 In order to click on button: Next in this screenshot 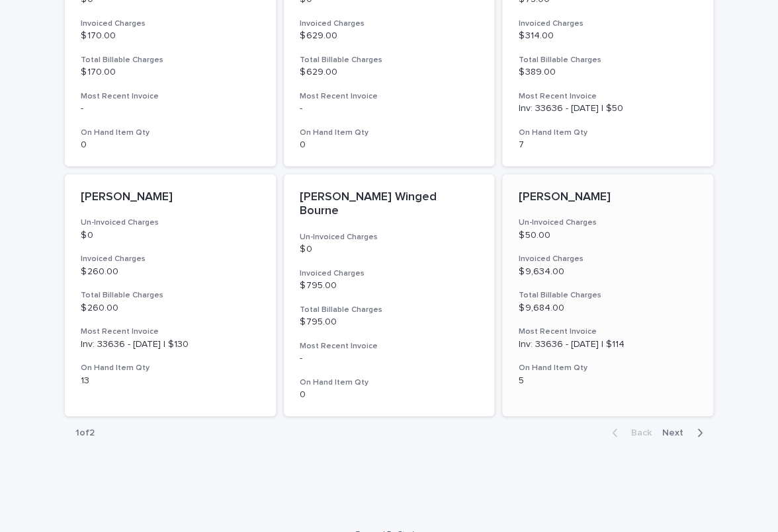, I will do `click(685, 433)`.